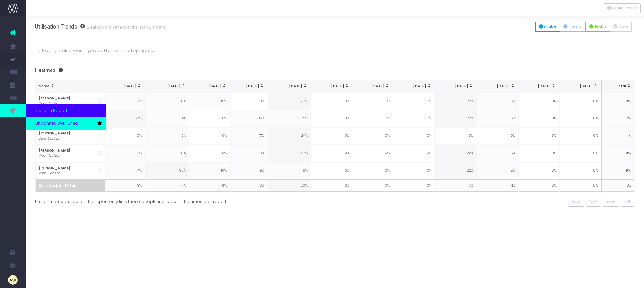 The height and width of the screenshot is (288, 644). What do you see at coordinates (209, 86) in the screenshot?
I see `th: Jun 25: activate to sort column ascending` at bounding box center [209, 86].